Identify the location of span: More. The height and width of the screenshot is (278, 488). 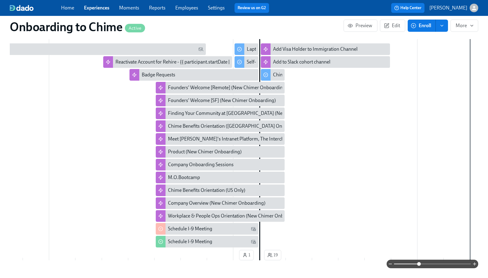
(465, 26).